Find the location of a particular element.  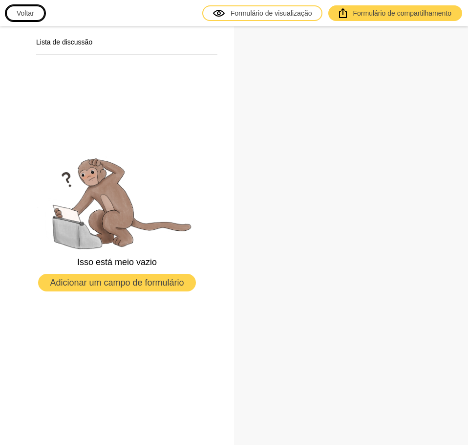

font: Adicionar um campo de formulário is located at coordinates (117, 282).